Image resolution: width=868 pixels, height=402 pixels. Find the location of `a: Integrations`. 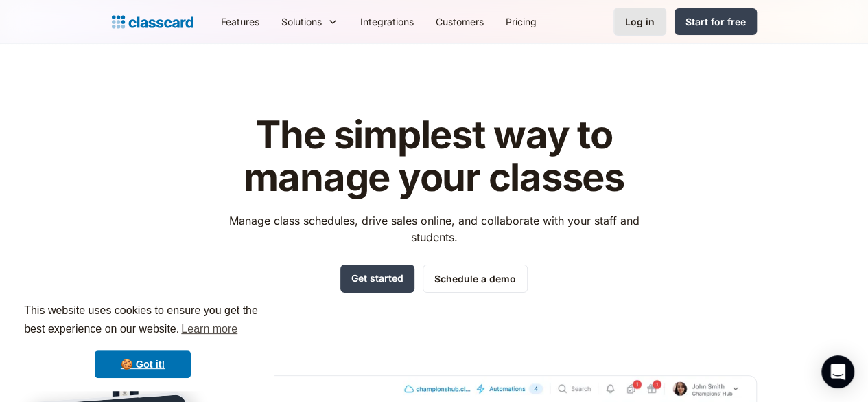

a: Integrations is located at coordinates (387, 21).